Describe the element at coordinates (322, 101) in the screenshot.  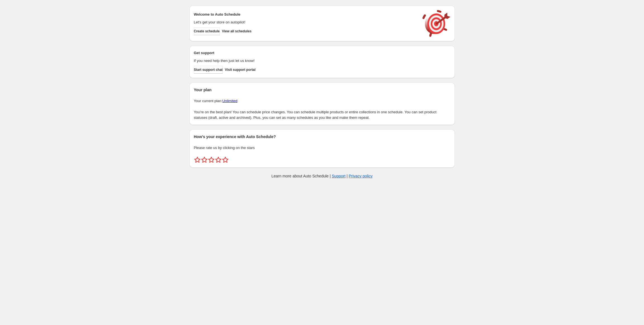
I see `p: Your current plan:` at that location.